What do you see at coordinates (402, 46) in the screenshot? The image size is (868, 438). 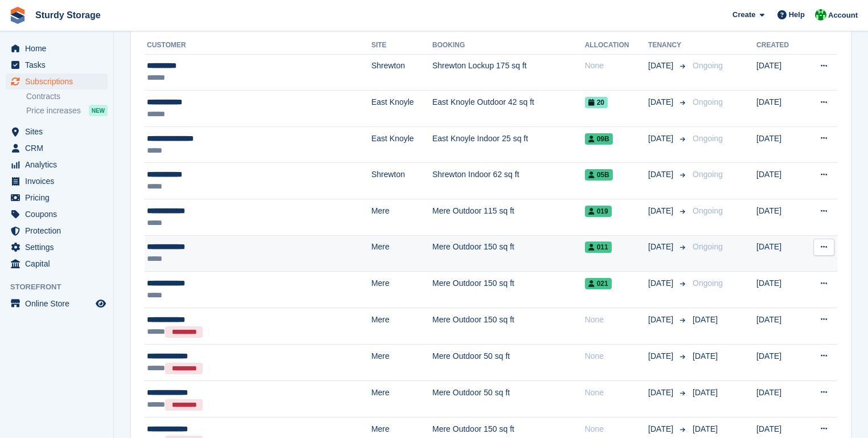 I see `th: Site` at bounding box center [402, 46].